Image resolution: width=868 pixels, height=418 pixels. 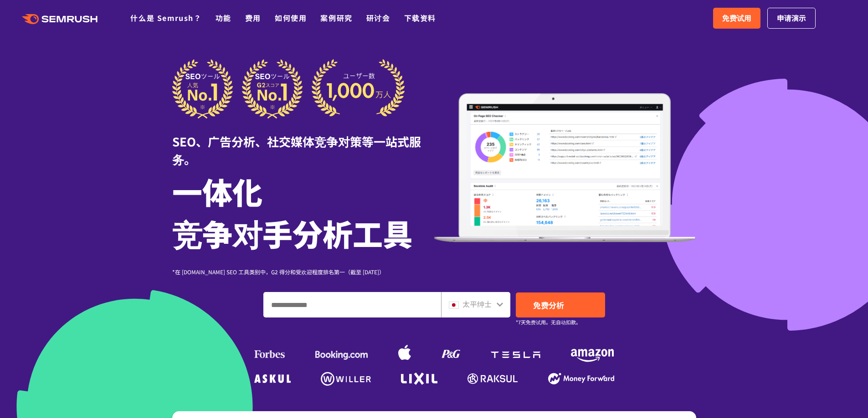 I want to click on font: 什么是 Semrush？, so click(x=166, y=18).